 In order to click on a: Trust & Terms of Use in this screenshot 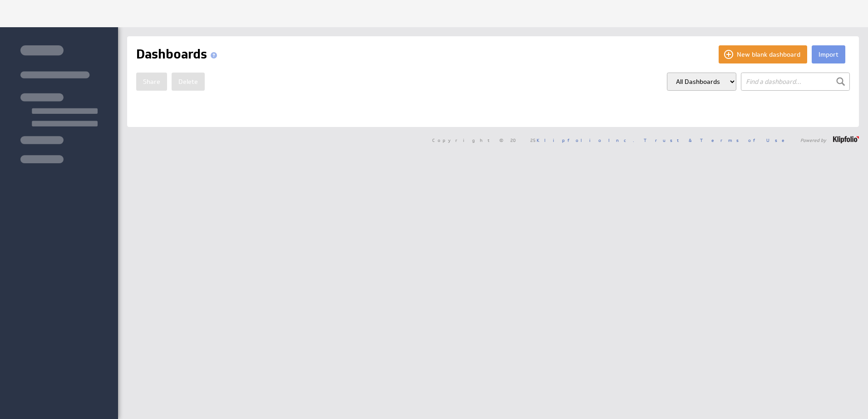, I will do `click(717, 140)`.